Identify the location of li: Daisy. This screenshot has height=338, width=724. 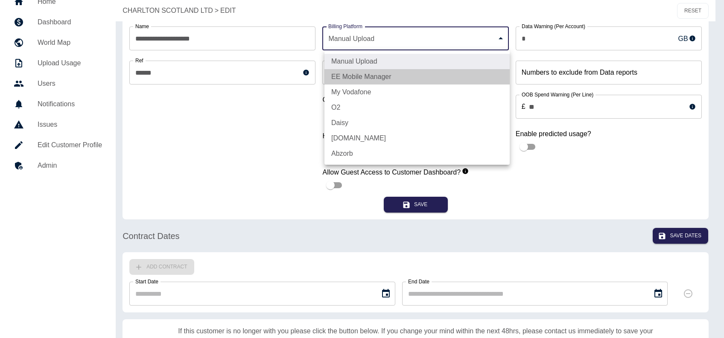
(417, 123).